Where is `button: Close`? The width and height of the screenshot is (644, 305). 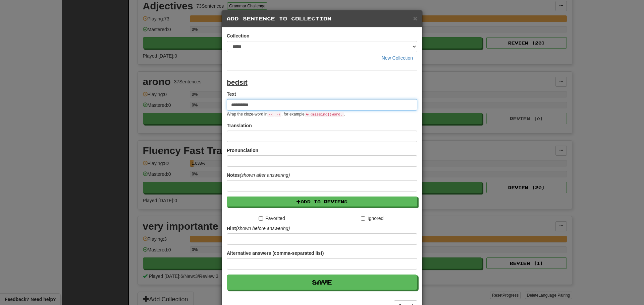
button: Close is located at coordinates (415, 18).